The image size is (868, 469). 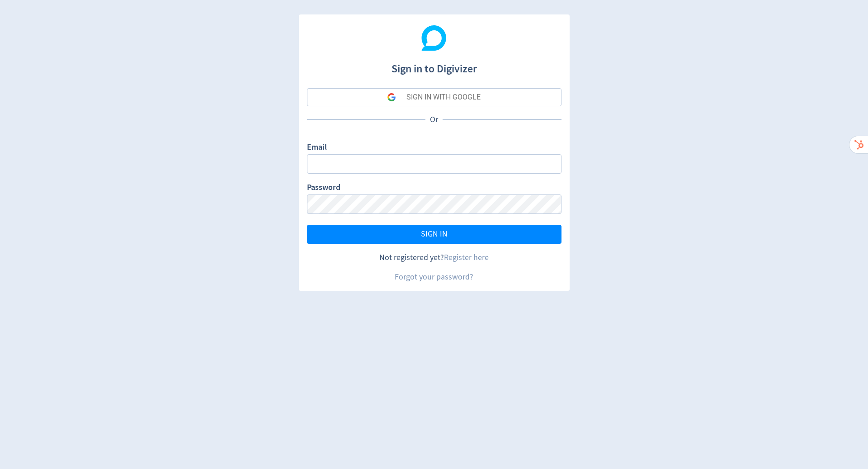 I want to click on div: SIGN IN WITH GOOGLE, so click(x=444, y=97).